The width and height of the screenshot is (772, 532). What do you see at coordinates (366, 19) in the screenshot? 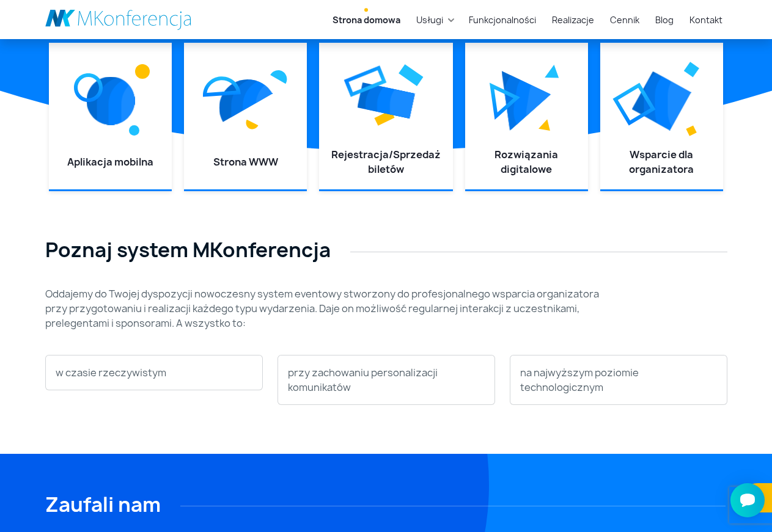
I see `a: Strona domowa` at bounding box center [366, 19].